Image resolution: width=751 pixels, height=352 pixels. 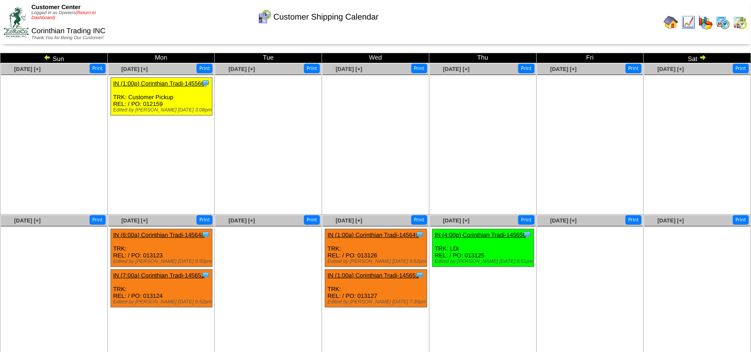 What do you see at coordinates (161, 248) in the screenshot?
I see `div: TRK: REL: / PO: 013123` at bounding box center [161, 248].